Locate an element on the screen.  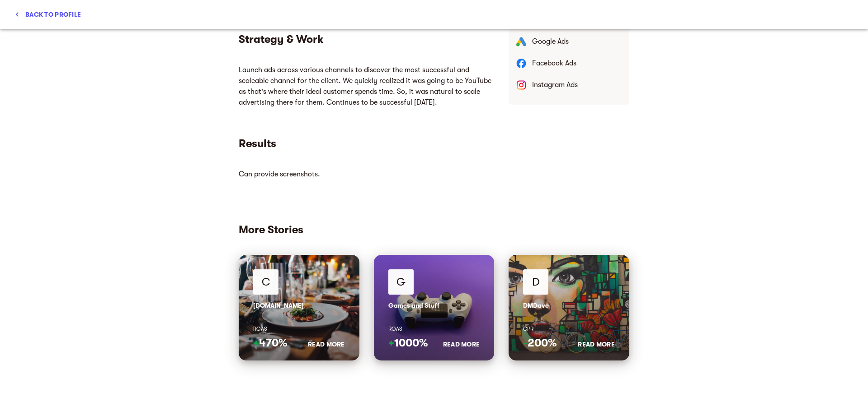
span: DMDave is located at coordinates (535, 306).